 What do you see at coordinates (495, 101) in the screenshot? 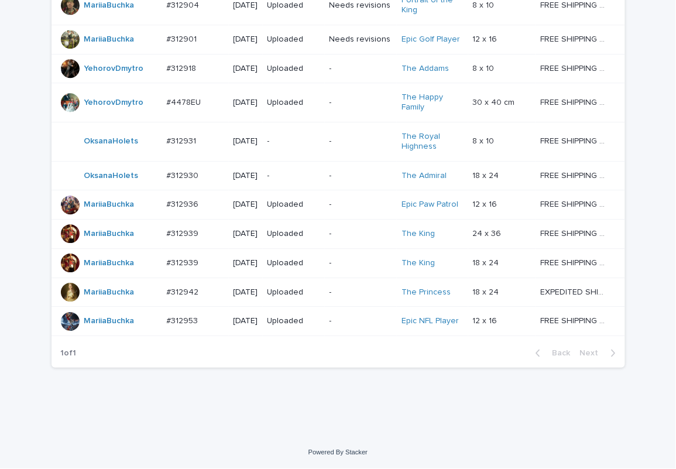
I see `p: 30 x 40 cm` at bounding box center [495, 101].